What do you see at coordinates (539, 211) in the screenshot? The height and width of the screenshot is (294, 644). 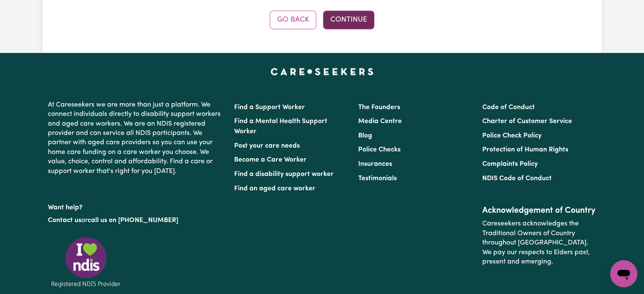 I see `h2: Acknowledgement of Country` at bounding box center [539, 211].